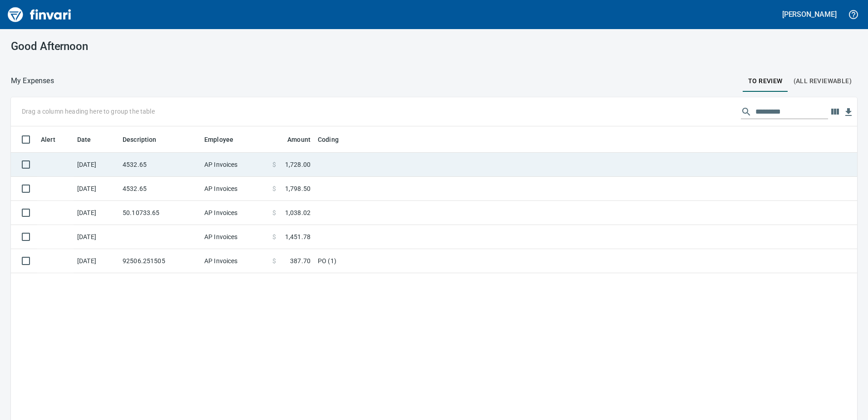 This screenshot has width=868, height=420. Describe the element at coordinates (145, 46) in the screenshot. I see `h3: Good Afternoon` at that location.